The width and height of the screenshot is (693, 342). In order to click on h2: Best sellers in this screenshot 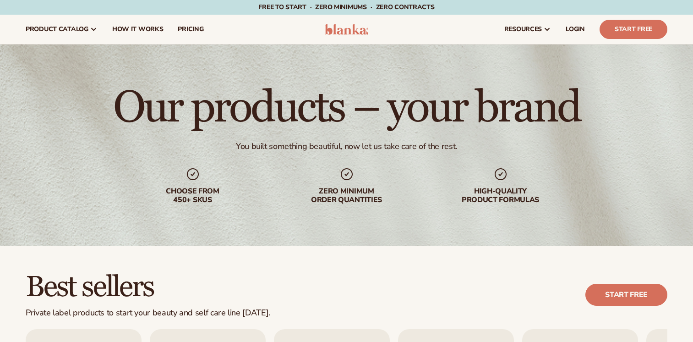, I will do `click(148, 287)`.